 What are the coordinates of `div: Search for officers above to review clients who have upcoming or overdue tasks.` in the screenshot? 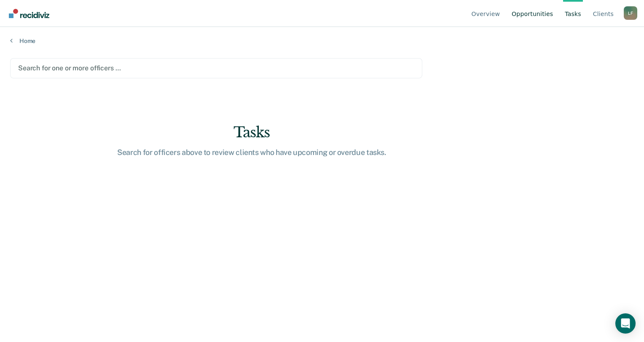 It's located at (251, 152).